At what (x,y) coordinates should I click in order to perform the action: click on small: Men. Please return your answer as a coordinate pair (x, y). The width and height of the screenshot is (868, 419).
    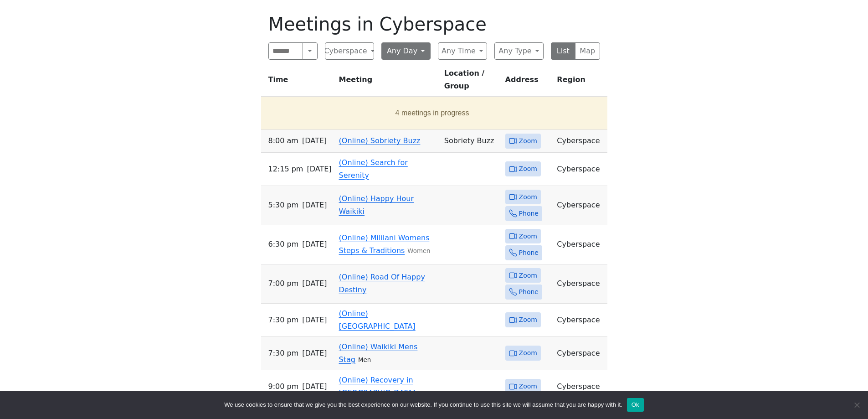
    Looking at the image, I should click on (364, 360).